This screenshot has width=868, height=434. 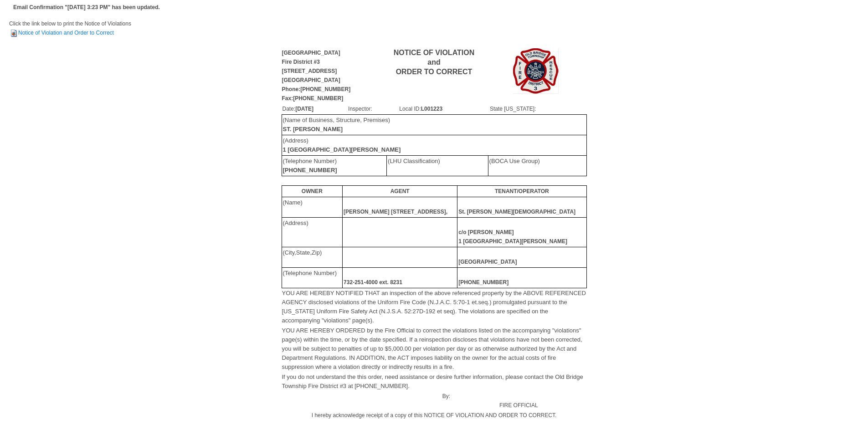 I want to click on font: (Name of Business, Structure, Premises), so click(x=337, y=124).